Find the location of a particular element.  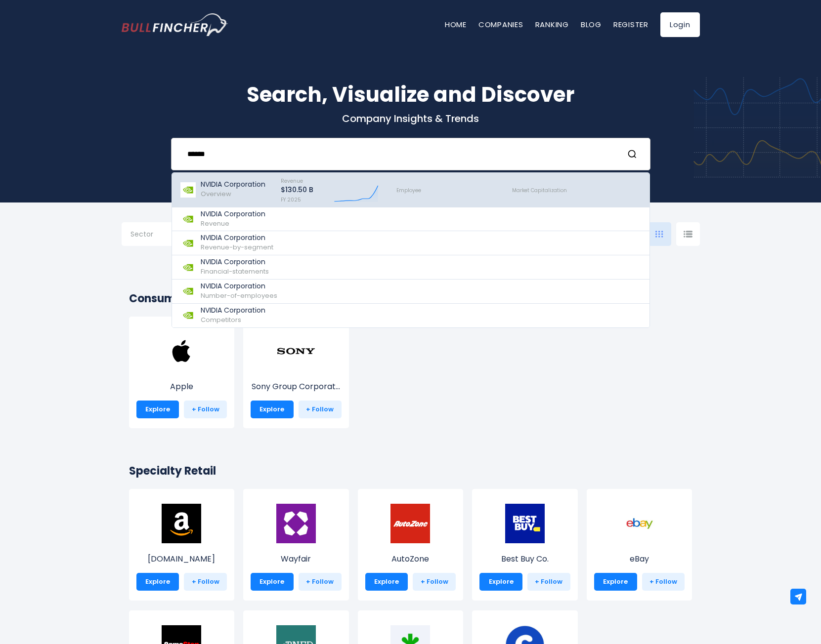

a: Home is located at coordinates (456, 24).